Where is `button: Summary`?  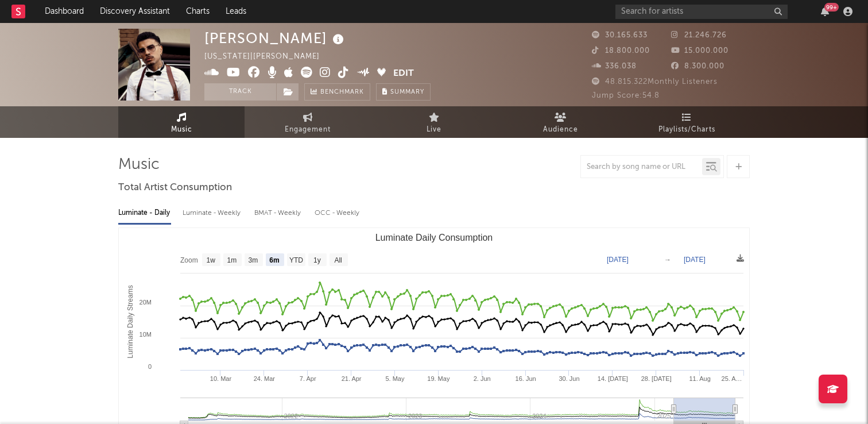 button: Summary is located at coordinates (403, 92).